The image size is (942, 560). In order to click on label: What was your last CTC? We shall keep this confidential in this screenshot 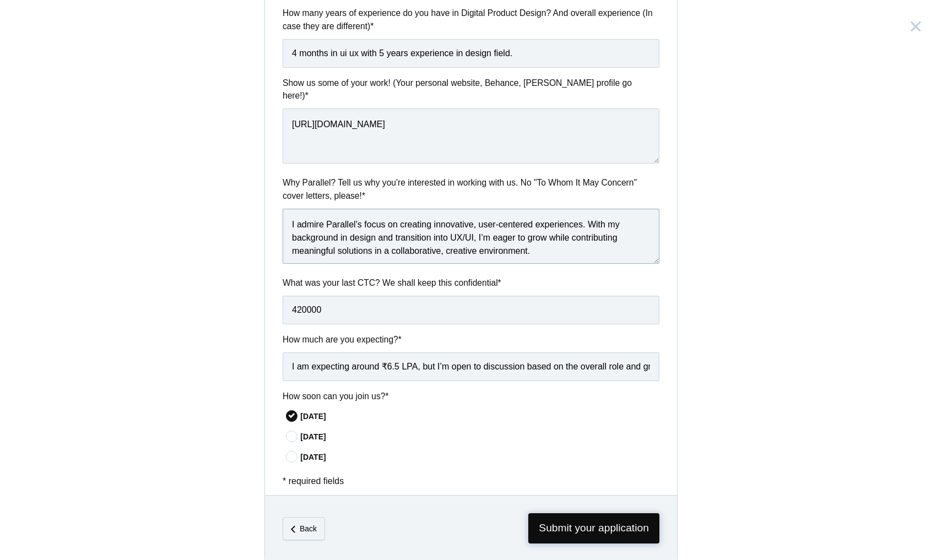, I will do `click(471, 283)`.